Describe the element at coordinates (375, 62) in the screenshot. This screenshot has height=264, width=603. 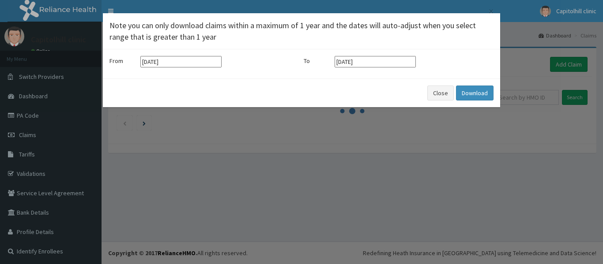
I see `input: Select end date` at that location.